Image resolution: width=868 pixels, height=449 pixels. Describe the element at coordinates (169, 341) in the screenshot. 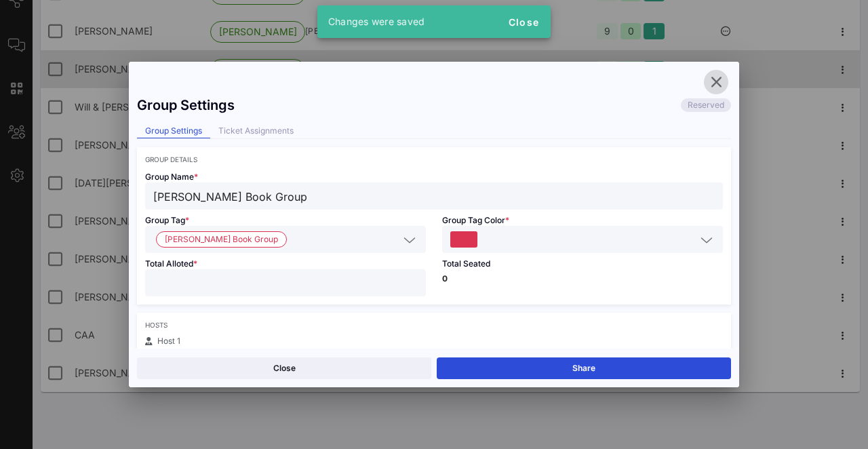

I see `span: Host 1` at that location.